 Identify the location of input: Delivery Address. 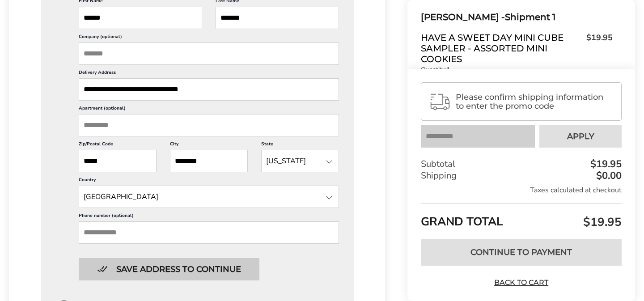
(209, 90).